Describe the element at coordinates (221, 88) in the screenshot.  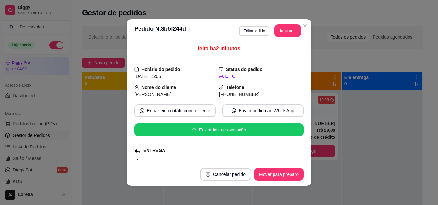
I see `span: phone` at that location.